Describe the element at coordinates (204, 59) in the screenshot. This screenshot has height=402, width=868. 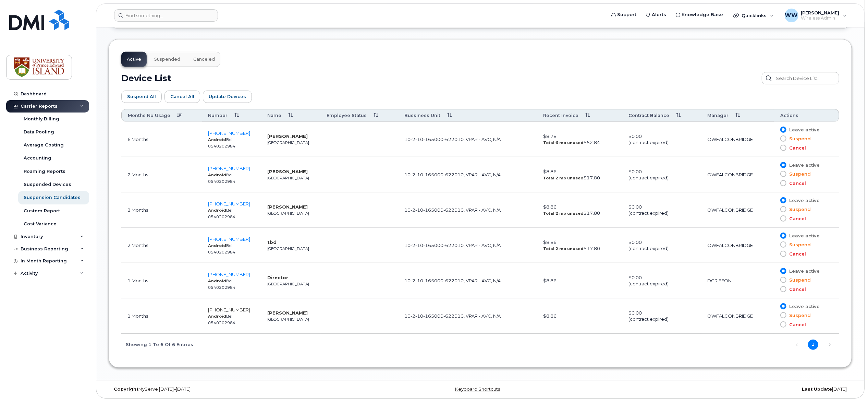
I see `span: Canceled` at that location.